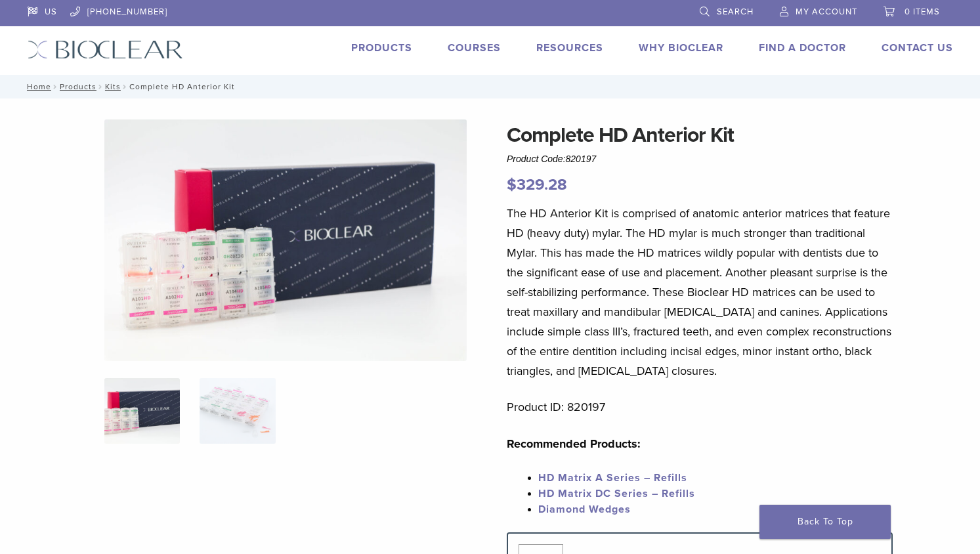 The height and width of the screenshot is (554, 980). What do you see at coordinates (681, 48) in the screenshot?
I see `a: Why Bioclear` at bounding box center [681, 48].